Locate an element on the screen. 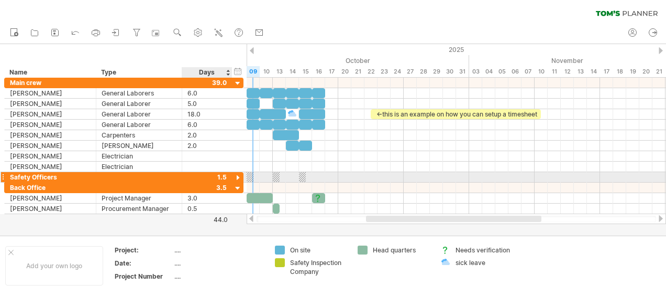 This screenshot has width=666, height=296. div: 0.5 is located at coordinates (207, 208).